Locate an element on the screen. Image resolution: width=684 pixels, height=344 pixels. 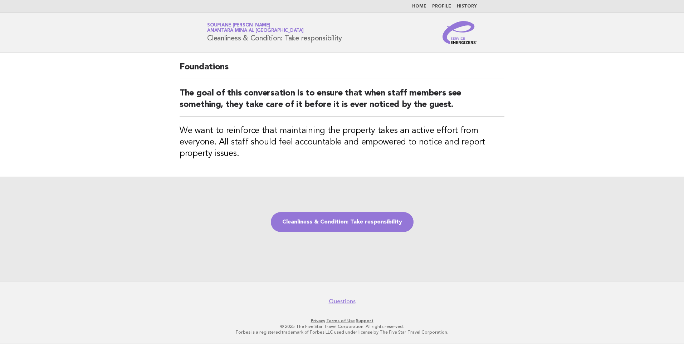
a: Terms of Use is located at coordinates (341, 321).